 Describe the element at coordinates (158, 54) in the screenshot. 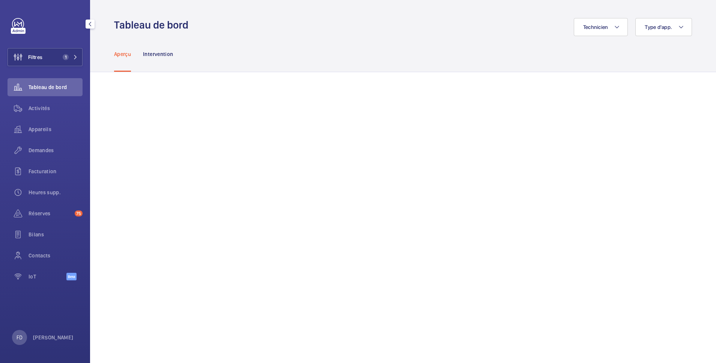

I see `p: Intervention` at that location.